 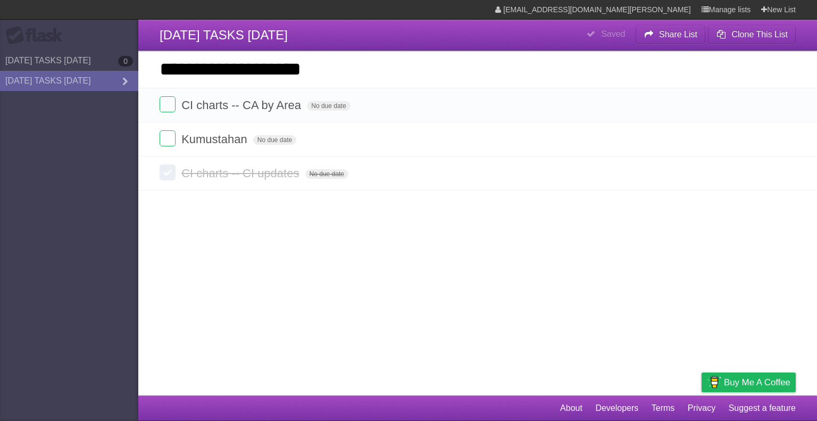 I want to click on b: Share List, so click(x=678, y=34).